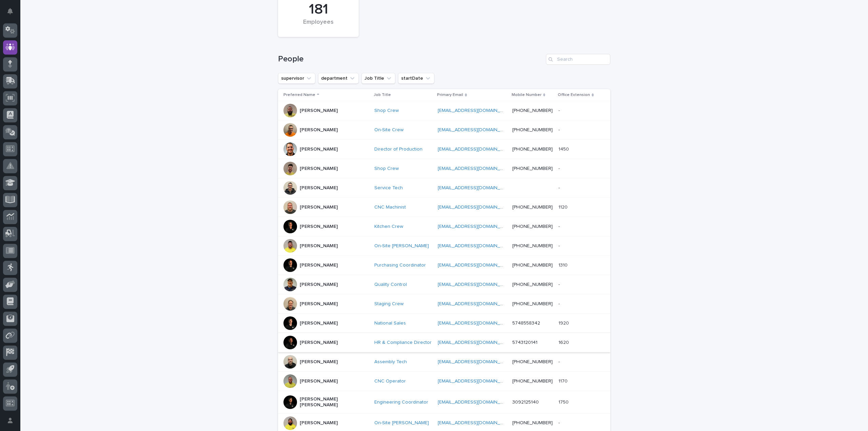 The image size is (868, 431). Describe the element at coordinates (525, 403) in the screenshot. I see `a: 3092125140` at that location.